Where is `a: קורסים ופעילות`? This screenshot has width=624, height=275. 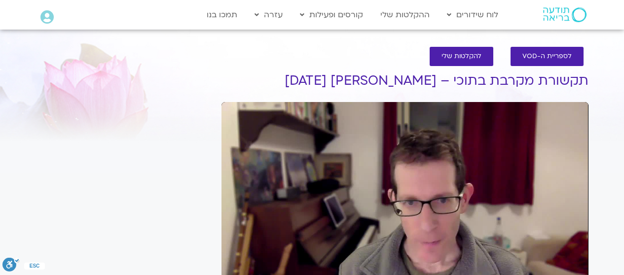 a: קורסים ופעילות is located at coordinates (332, 15).